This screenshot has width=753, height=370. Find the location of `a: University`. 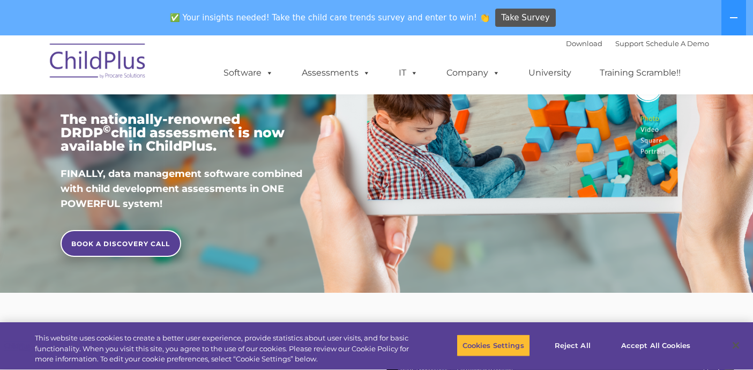

a: University is located at coordinates (550, 73).